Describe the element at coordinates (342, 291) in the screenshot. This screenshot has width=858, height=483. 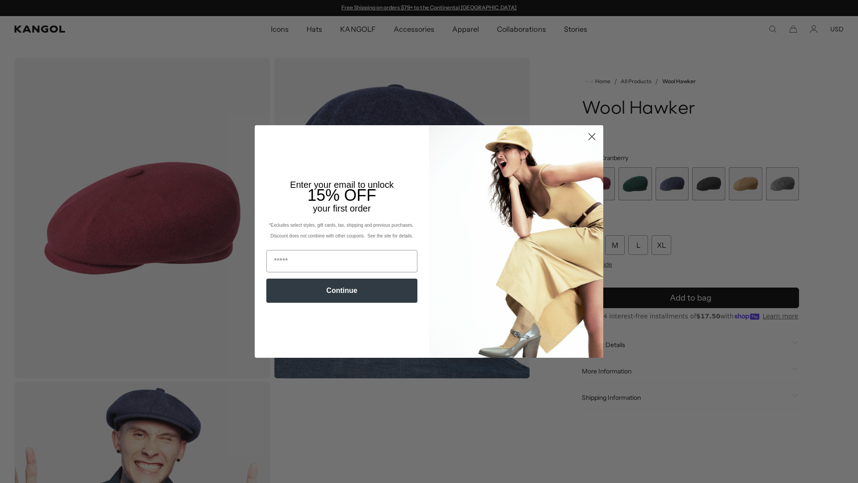
I see `button: Continue` at that location.